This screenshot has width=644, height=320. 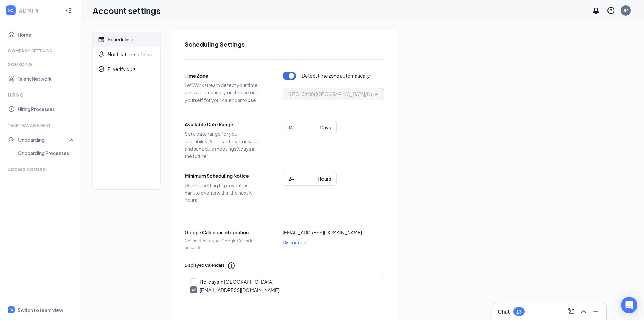 I want to click on div: Hiring, so click(x=41, y=95).